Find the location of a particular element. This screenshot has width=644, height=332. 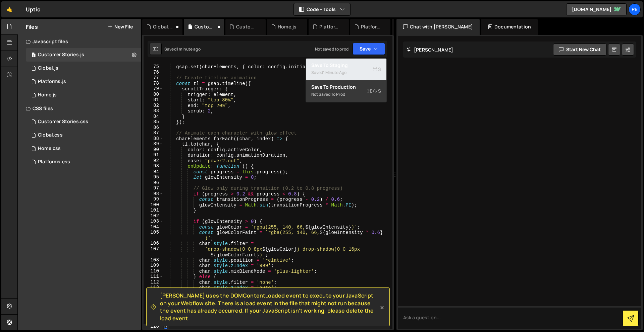

span: 1 is located at coordinates (34, 56).